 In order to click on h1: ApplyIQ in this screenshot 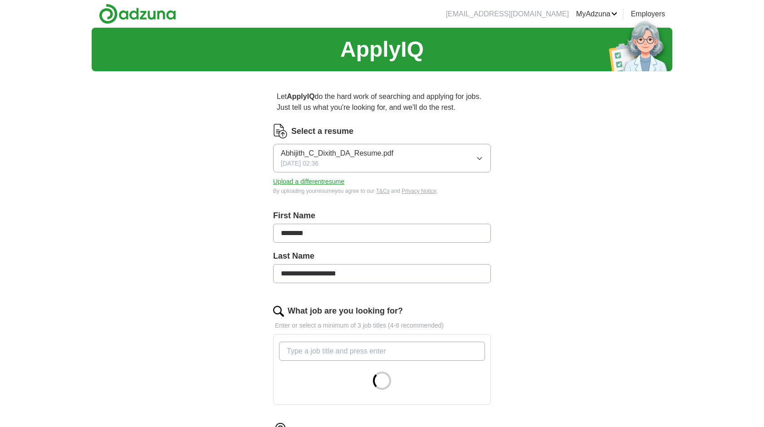, I will do `click(382, 49)`.